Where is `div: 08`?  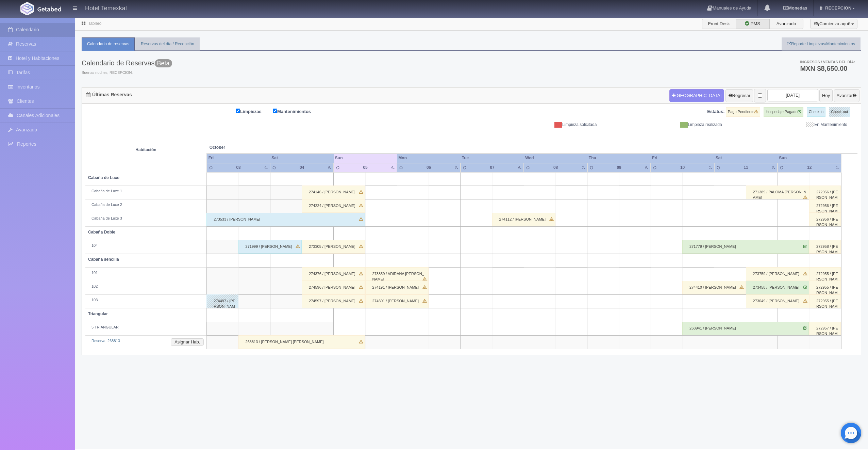
div: 08 is located at coordinates (556, 168).